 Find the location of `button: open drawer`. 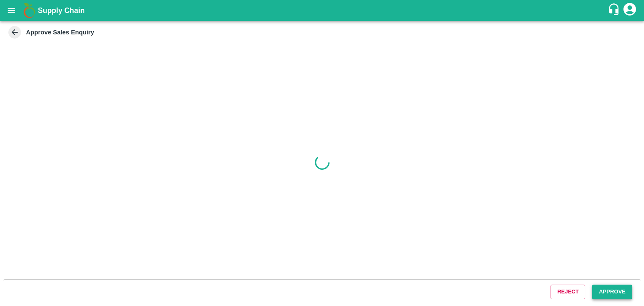

button: open drawer is located at coordinates (12, 10).